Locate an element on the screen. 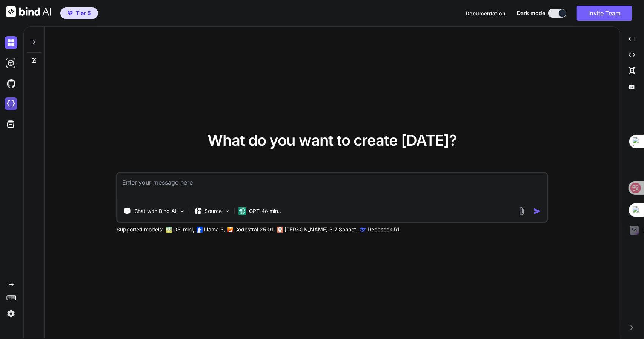 This screenshot has height=339, width=644. img: GPT-4 is located at coordinates (169, 229).